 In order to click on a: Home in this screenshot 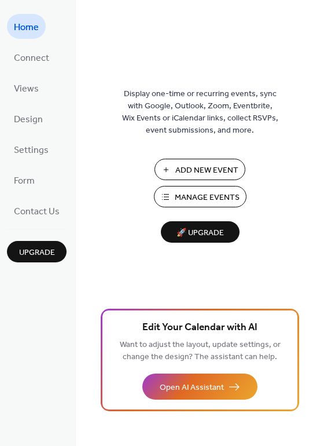, I will do `click(26, 26)`.